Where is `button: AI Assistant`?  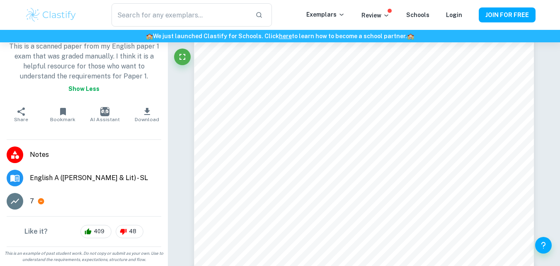
button: AI Assistant is located at coordinates (105, 114).